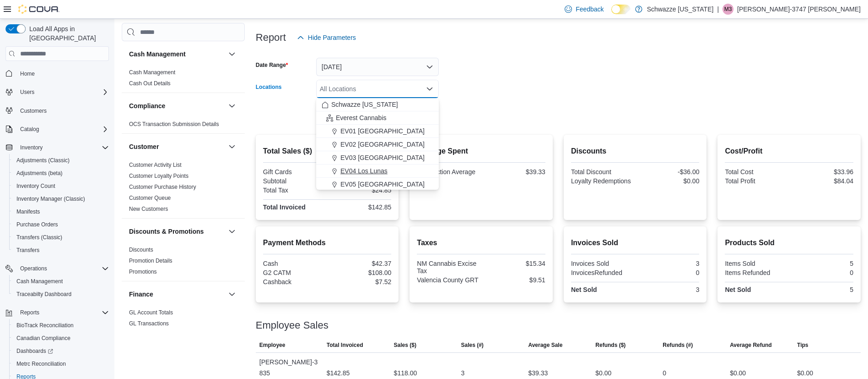  Describe the element at coordinates (292, 325) in the screenshot. I see `h3: Employee Sales` at that location.